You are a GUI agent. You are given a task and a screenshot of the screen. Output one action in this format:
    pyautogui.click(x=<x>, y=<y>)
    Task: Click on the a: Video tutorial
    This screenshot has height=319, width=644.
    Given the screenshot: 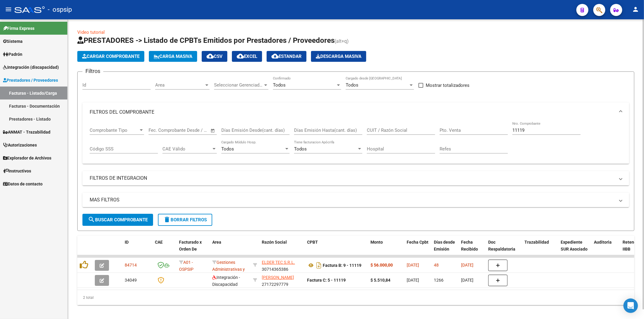 What is the action you would take?
    pyautogui.click(x=91, y=32)
    